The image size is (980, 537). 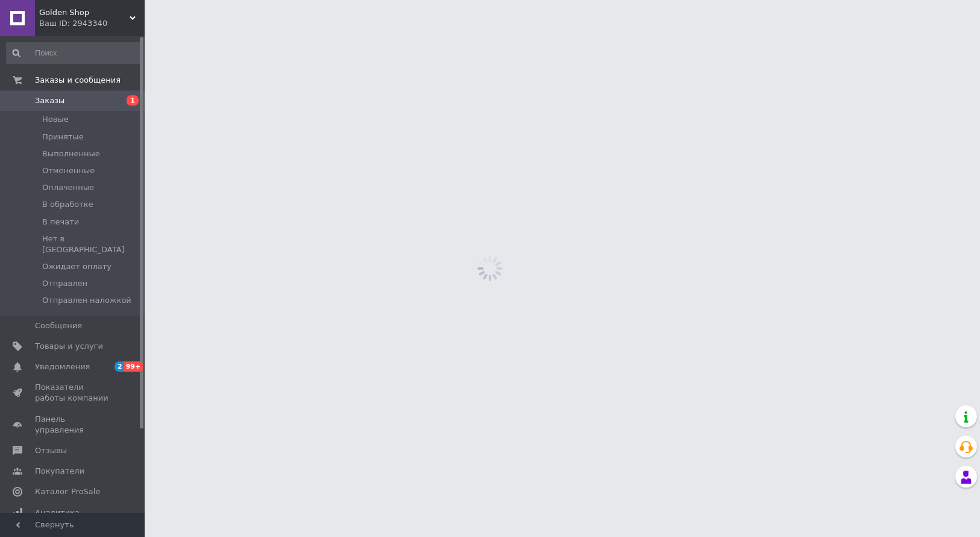 What do you see at coordinates (77, 267) in the screenshot?
I see `span: Ожидает оплату` at bounding box center [77, 267].